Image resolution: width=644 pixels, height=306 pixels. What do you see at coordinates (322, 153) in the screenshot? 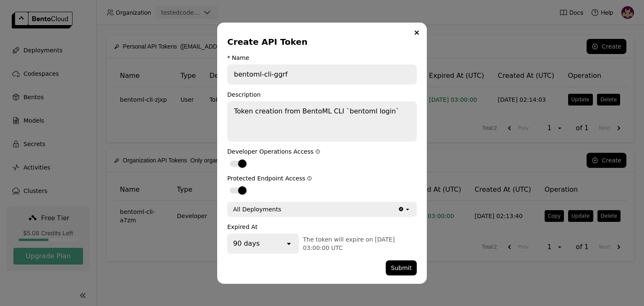
I see `div: dialog` at bounding box center [322, 153].